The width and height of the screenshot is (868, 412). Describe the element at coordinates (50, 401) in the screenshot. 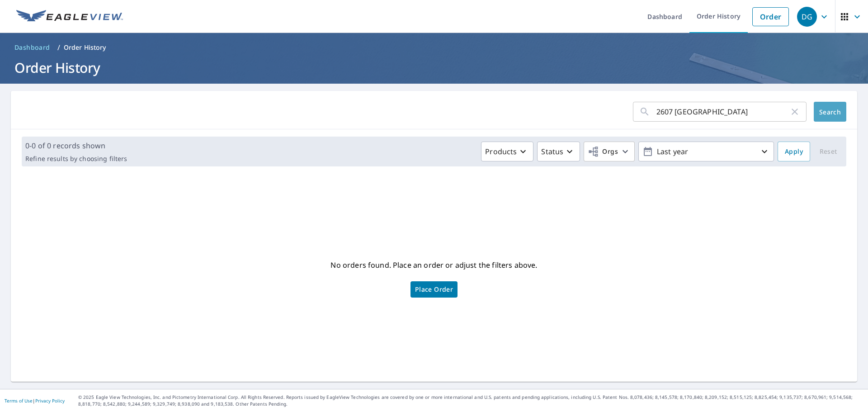

I see `a: Privacy Policy` at that location.